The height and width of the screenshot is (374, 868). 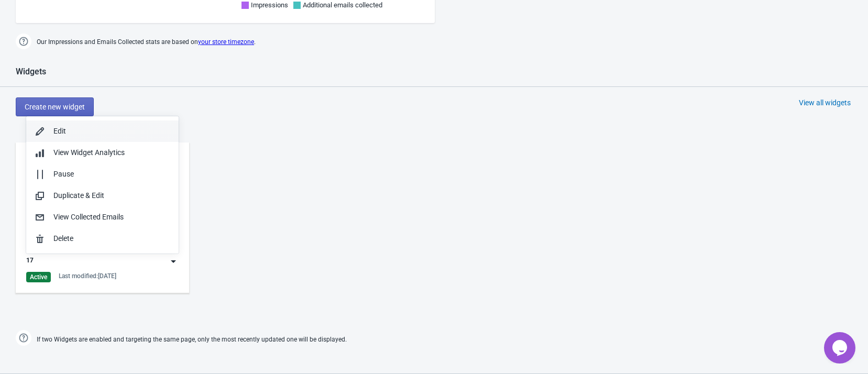 I want to click on span: View Widget Analytics, so click(x=89, y=153).